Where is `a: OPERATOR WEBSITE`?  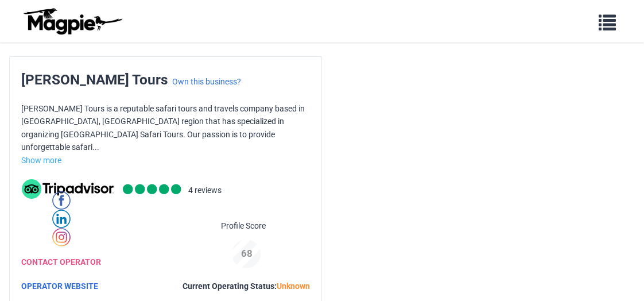 a: OPERATOR WEBSITE is located at coordinates (60, 286).